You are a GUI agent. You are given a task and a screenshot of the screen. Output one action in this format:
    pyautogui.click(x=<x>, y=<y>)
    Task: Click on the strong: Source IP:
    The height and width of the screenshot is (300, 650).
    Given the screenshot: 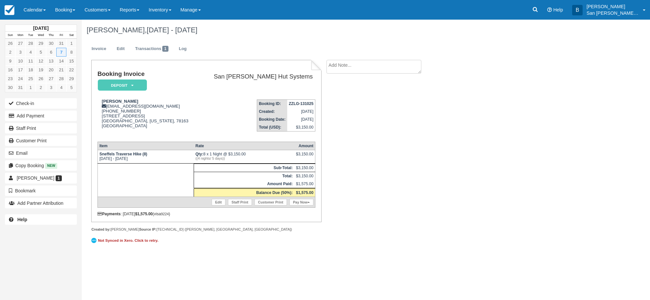 What is the action you would take?
    pyautogui.click(x=148, y=229)
    